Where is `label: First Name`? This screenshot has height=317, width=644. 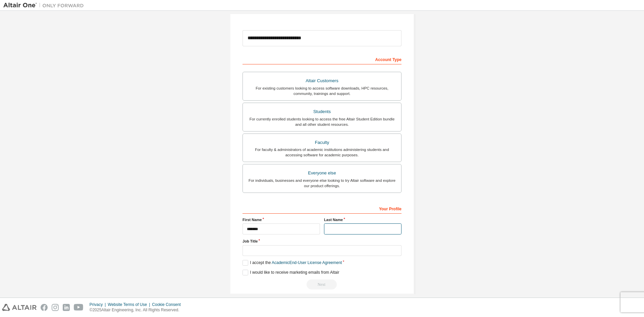 label: First Name is located at coordinates (281, 220).